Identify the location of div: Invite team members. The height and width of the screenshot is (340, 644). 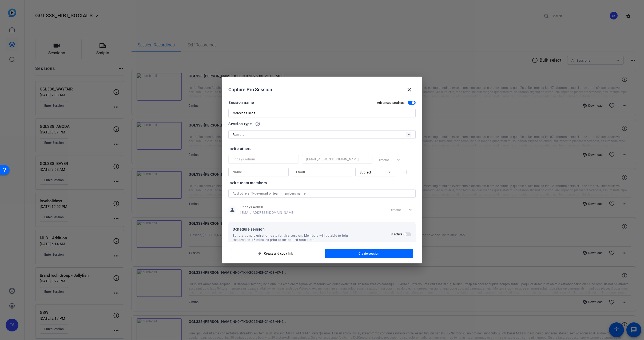
(322, 183).